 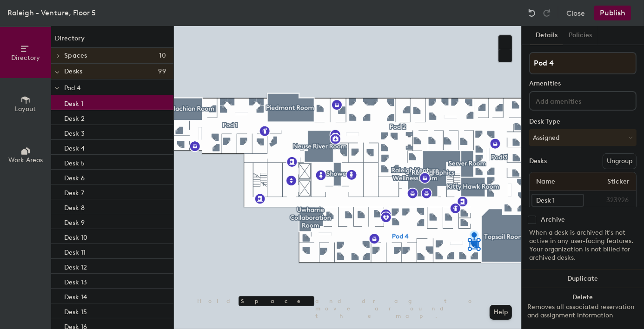 What do you see at coordinates (582, 309) in the screenshot?
I see `button: DeleteRemoves all associated reservation and assignment information` at bounding box center [582, 309].